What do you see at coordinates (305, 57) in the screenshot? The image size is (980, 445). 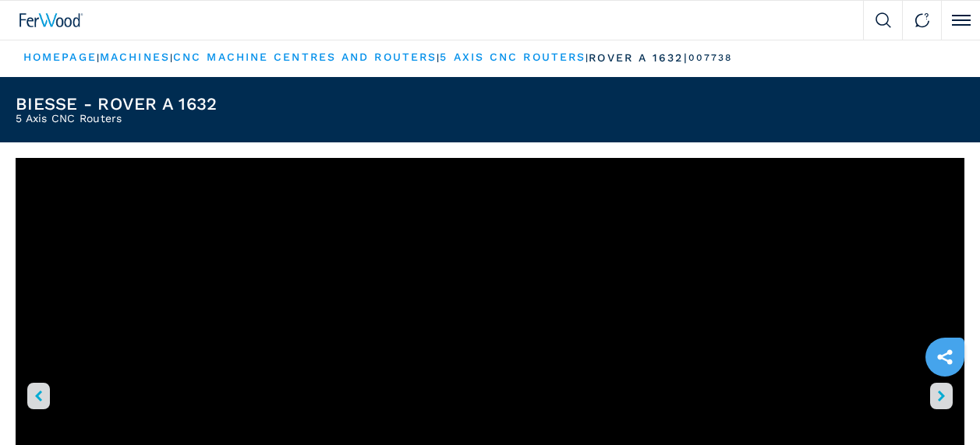 I see `a: cnc machine centres and routers` at bounding box center [305, 57].